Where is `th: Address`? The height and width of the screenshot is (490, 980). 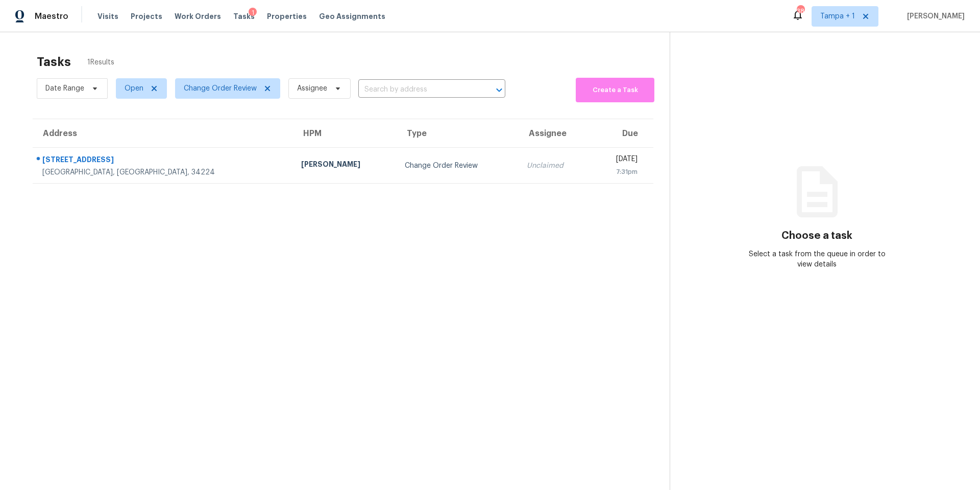 th: Address is located at coordinates (163, 134).